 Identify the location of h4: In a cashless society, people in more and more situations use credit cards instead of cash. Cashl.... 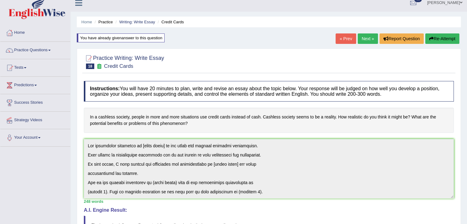
(269, 120).